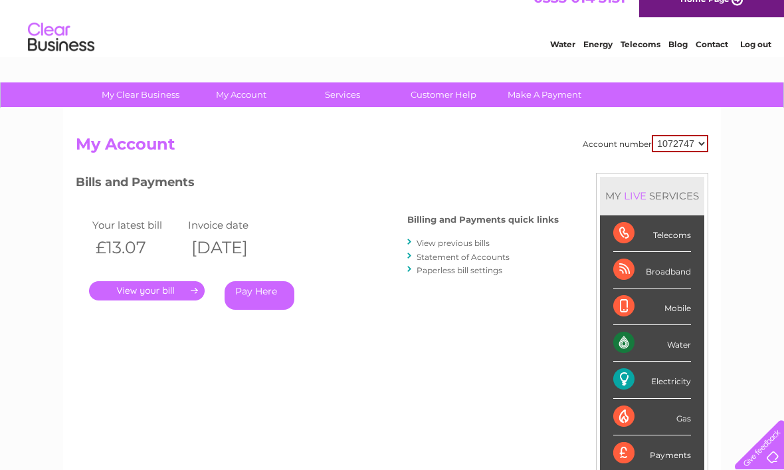  What do you see at coordinates (652, 233) in the screenshot?
I see `div: Telecoms` at bounding box center [652, 233].